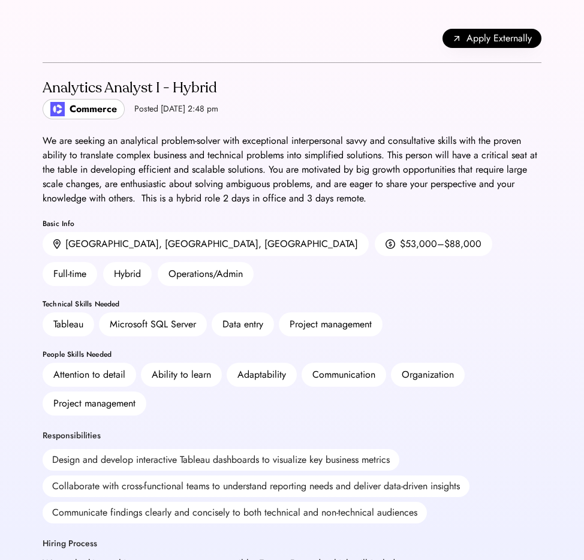 This screenshot has height=560, width=584. I want to click on button: Apply Externally, so click(491, 38).